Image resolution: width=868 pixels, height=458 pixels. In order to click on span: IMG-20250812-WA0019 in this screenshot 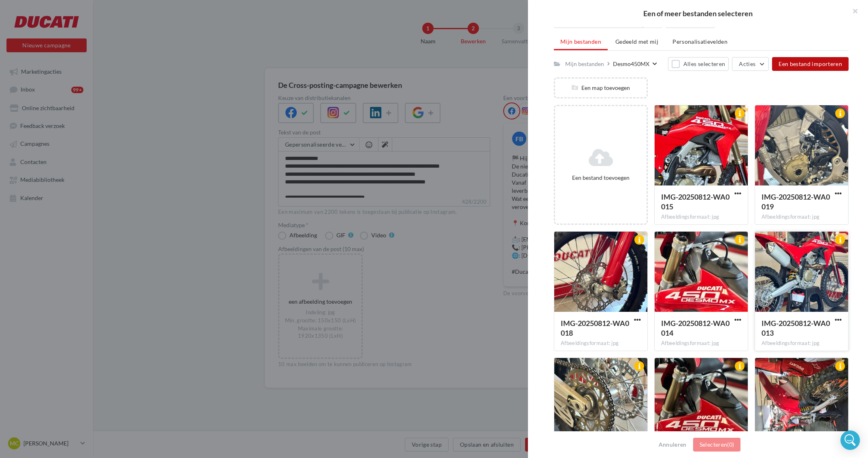, I will do `click(795, 202)`.